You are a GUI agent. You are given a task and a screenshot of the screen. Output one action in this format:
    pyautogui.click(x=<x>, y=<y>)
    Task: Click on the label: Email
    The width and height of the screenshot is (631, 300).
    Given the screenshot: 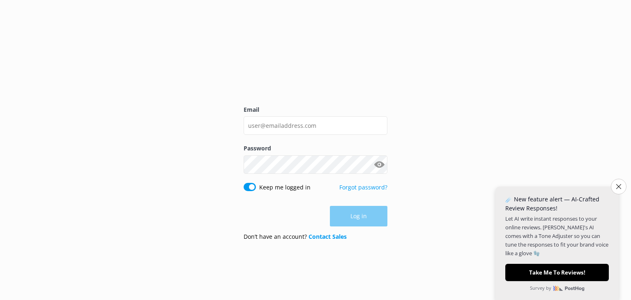 What is the action you would take?
    pyautogui.click(x=315, y=110)
    